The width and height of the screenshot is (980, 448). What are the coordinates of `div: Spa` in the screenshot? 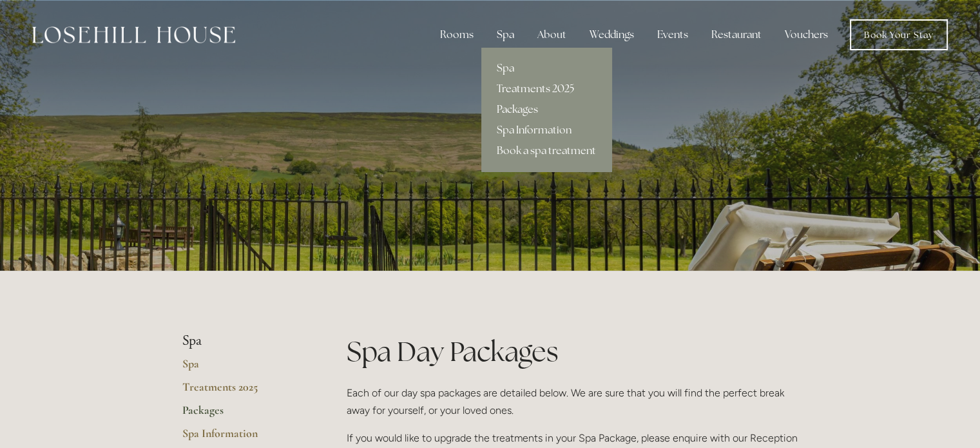 It's located at (505, 34).